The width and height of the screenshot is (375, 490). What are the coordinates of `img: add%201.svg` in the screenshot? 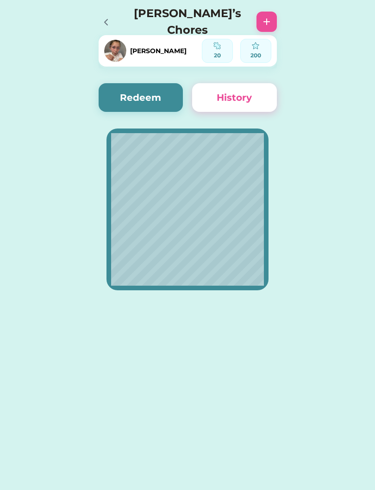 It's located at (267, 22).